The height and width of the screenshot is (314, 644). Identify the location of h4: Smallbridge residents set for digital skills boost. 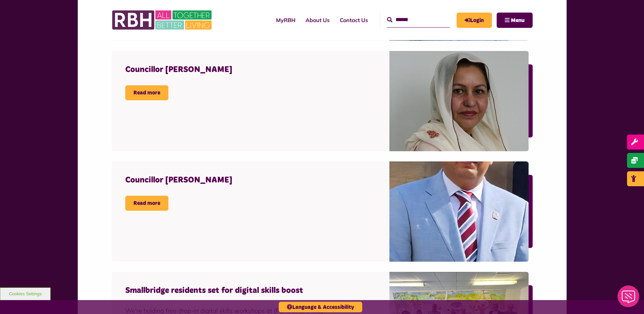
(230, 291).